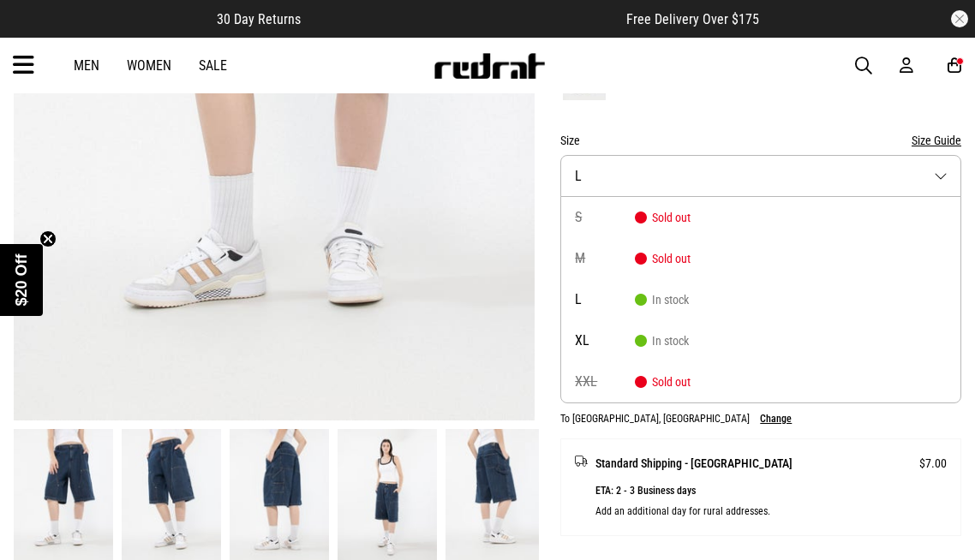 The height and width of the screenshot is (560, 975). I want to click on span: M, so click(605, 258).